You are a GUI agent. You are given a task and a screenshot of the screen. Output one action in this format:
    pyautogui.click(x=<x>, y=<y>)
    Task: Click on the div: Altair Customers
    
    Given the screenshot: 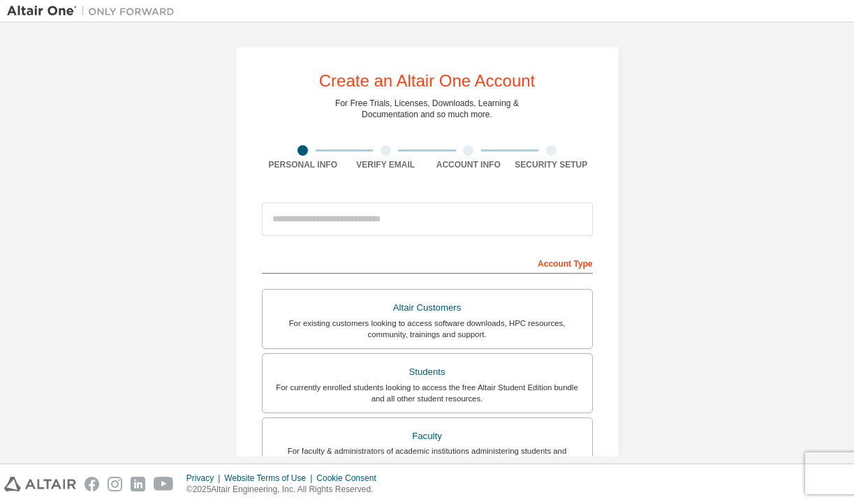 What is the action you would take?
    pyautogui.click(x=428, y=308)
    